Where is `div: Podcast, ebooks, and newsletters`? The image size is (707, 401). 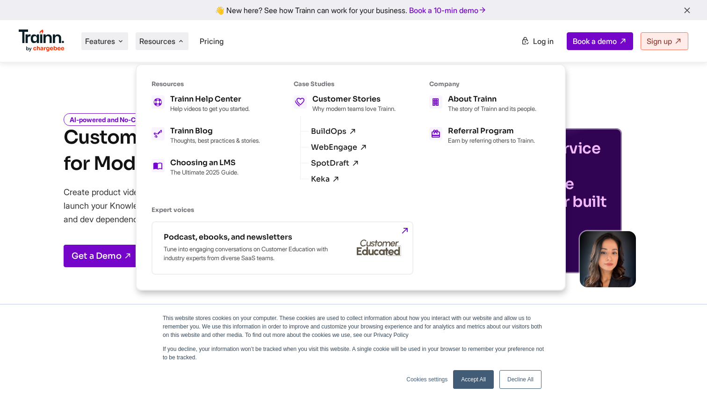 div: Podcast, ebooks, and newsletters is located at coordinates (248, 237).